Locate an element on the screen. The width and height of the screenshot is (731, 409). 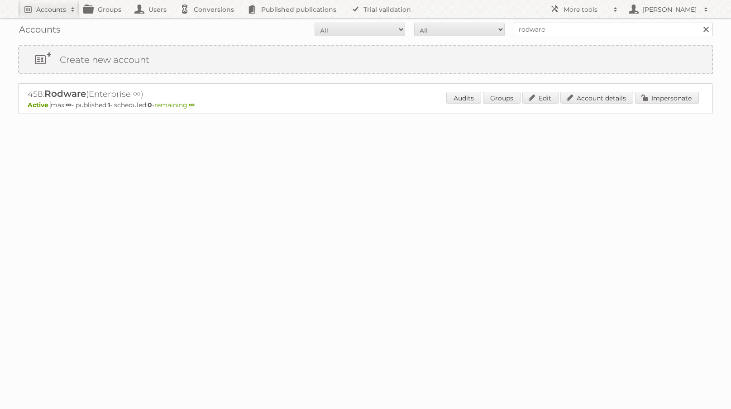
span: Rodware is located at coordinates (65, 94).